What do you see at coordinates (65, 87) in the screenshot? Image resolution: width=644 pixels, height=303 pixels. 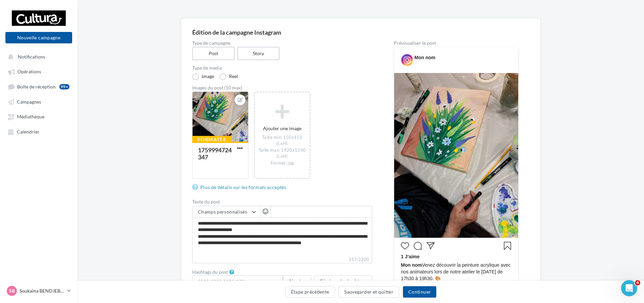 I see `div: 99+` at bounding box center [65, 87].